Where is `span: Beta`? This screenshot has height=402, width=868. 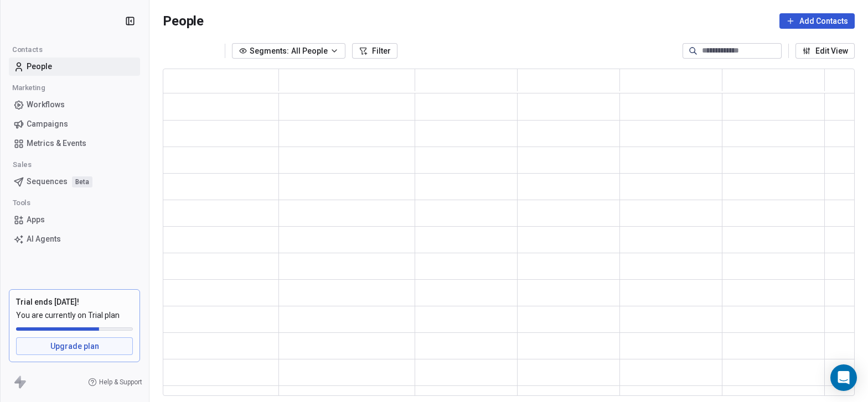 span: Beta is located at coordinates (82, 182).